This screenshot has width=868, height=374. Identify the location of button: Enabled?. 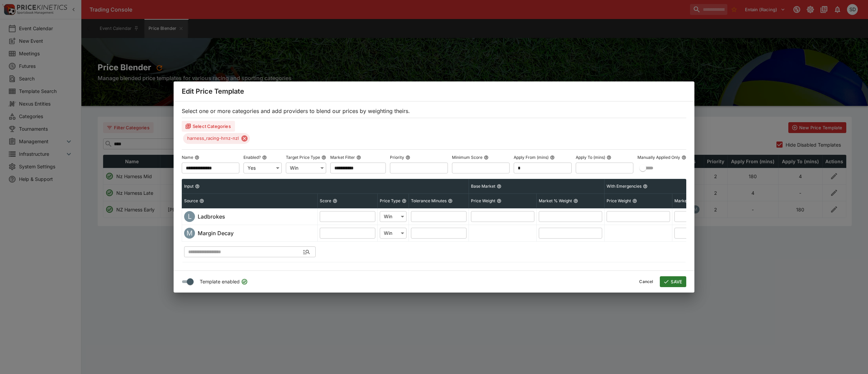
(265, 157).